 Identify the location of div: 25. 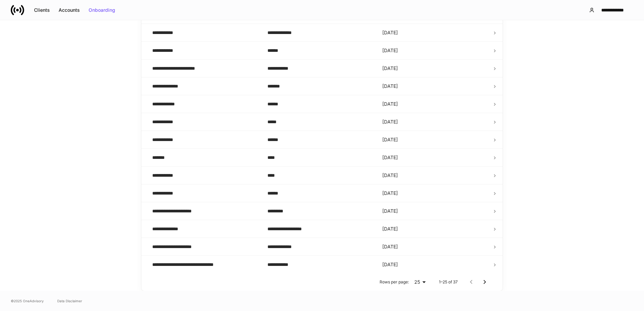
(420, 282).